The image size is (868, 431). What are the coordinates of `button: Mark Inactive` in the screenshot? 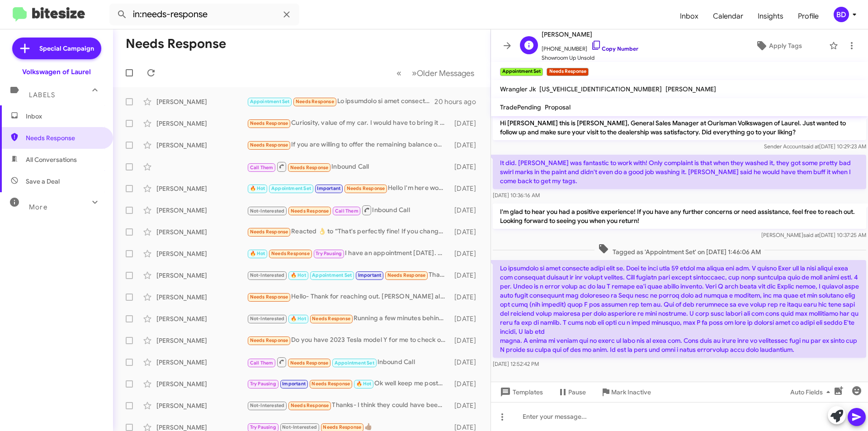 It's located at (626, 392).